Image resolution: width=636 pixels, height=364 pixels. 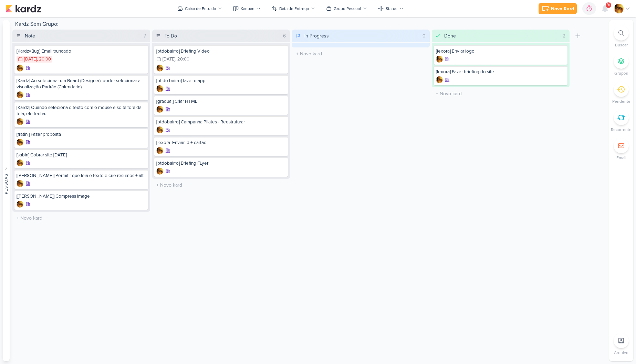 What do you see at coordinates (221, 101) in the screenshot?
I see `div: [gradual] Criar HTML` at bounding box center [221, 101].